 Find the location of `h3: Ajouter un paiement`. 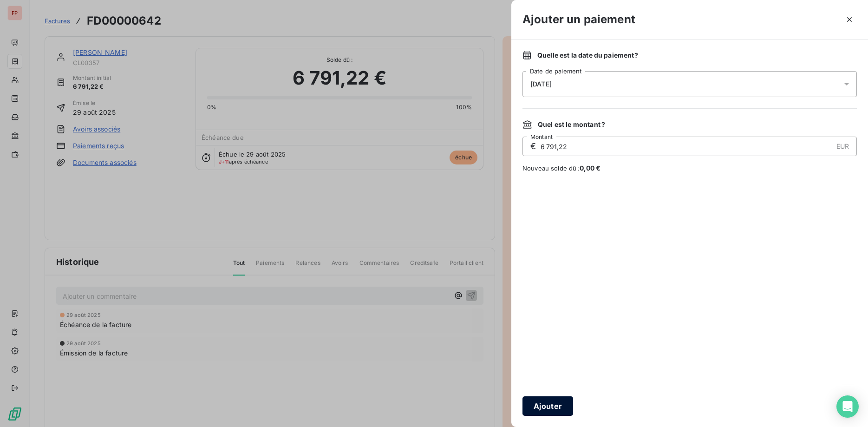

h3: Ajouter un paiement is located at coordinates (579, 20).